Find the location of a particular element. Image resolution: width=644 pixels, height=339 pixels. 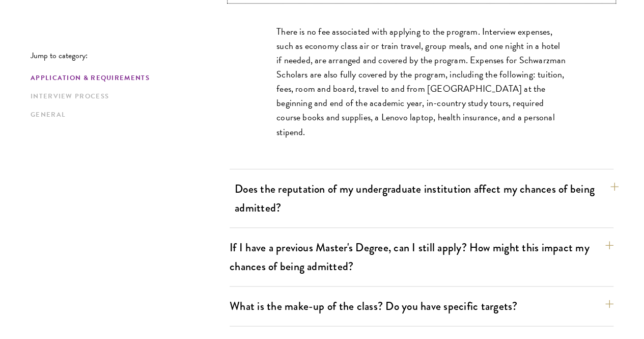

button: What is the make-up of the class? Do you have specific targets? is located at coordinates (422, 305).